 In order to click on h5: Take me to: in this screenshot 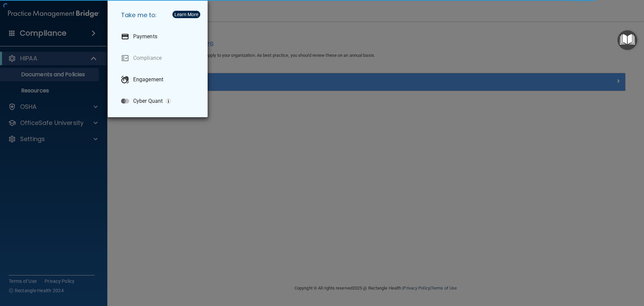, I will do `click(159, 15)`.